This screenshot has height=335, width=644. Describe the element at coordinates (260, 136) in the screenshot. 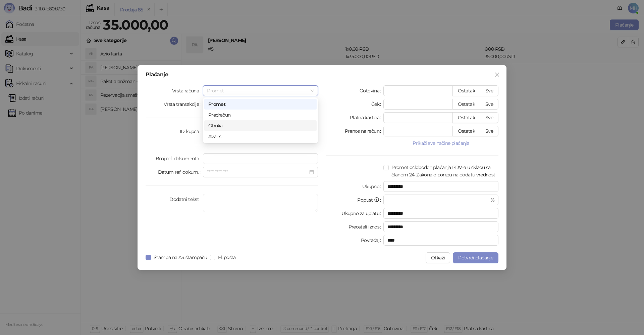

I see `div: Avans` at that location.